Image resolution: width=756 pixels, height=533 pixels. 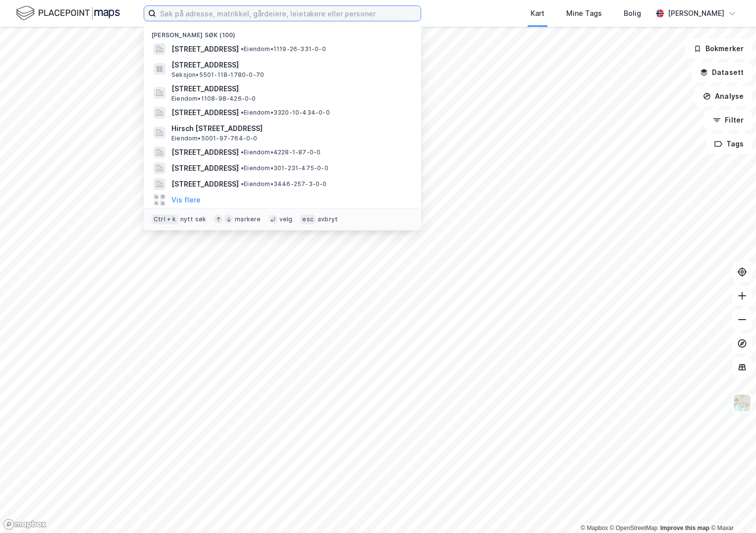 What do you see at coordinates (728, 120) in the screenshot?
I see `button: Filter` at bounding box center [728, 120].